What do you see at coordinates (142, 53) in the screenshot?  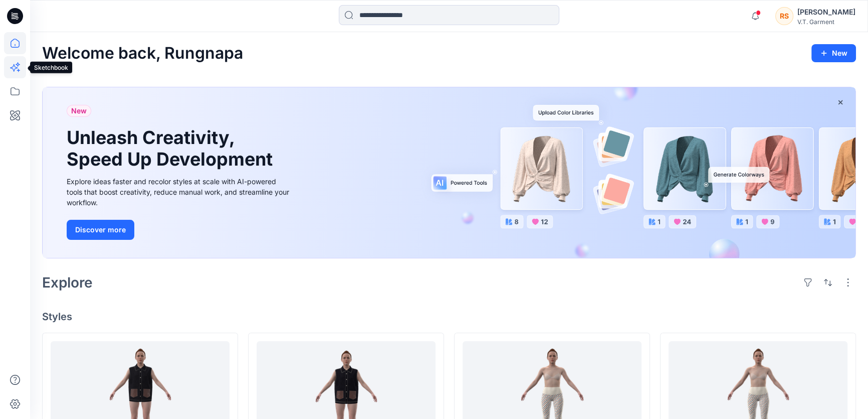 I see `h2: Welcome back, Rungnapa` at bounding box center [142, 53].